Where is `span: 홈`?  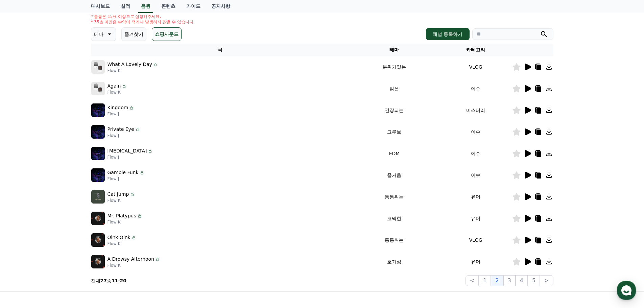
span: 홈 is located at coordinates (23, 227).